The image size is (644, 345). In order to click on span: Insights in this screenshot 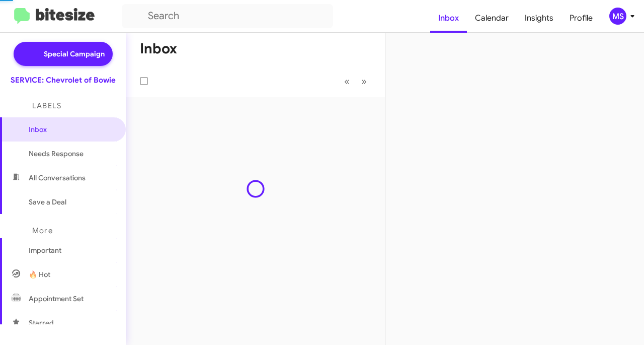, I will do `click(539, 18)`.